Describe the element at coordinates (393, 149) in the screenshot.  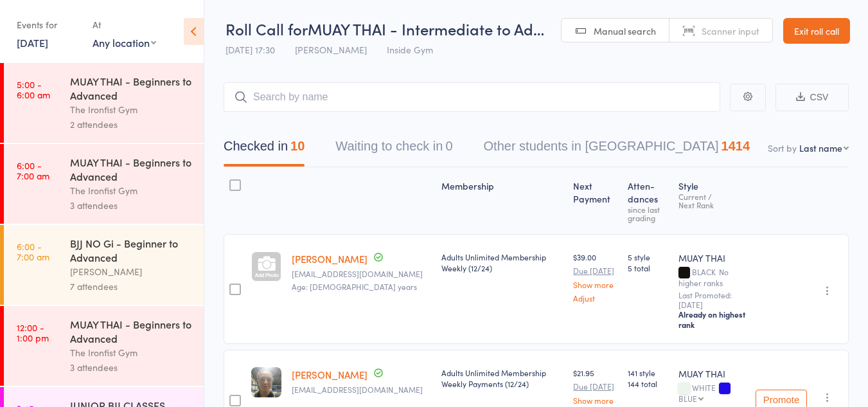
I see `button: Waiting to check in0` at that location.